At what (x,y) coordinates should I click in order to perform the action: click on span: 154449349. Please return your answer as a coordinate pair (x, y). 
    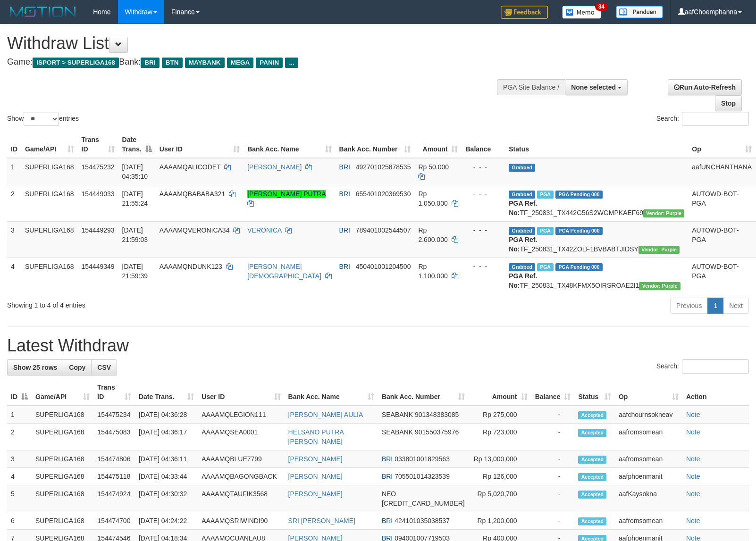
    Looking at the image, I should click on (98, 266).